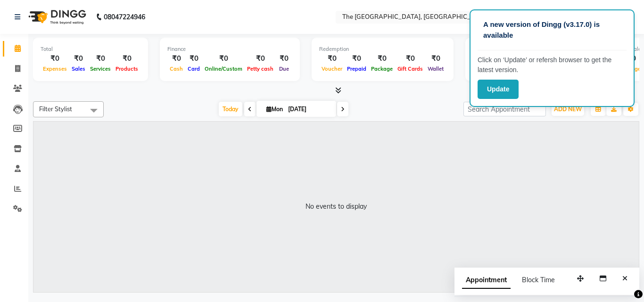 This screenshot has width=644, height=302. What do you see at coordinates (567, 110) in the screenshot?
I see `button: ADD NEW` at bounding box center [567, 110].